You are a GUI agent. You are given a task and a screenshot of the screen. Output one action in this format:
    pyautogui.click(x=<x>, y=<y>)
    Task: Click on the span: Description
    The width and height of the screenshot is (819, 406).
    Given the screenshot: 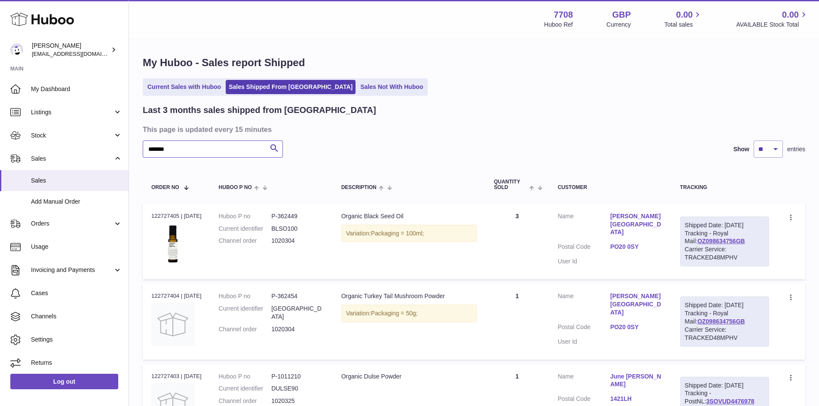 What is the action you would take?
    pyautogui.click(x=359, y=187)
    